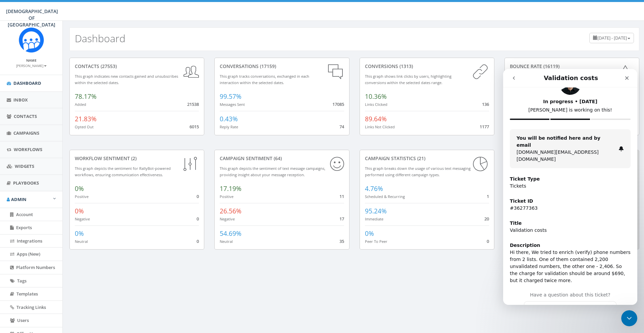 The width and height of the screenshot is (644, 333). Describe the element at coordinates (264, 79) in the screenshot. I see `small: This graph tracks conversations, exchanged in each interaction within the selected dates.` at that location.